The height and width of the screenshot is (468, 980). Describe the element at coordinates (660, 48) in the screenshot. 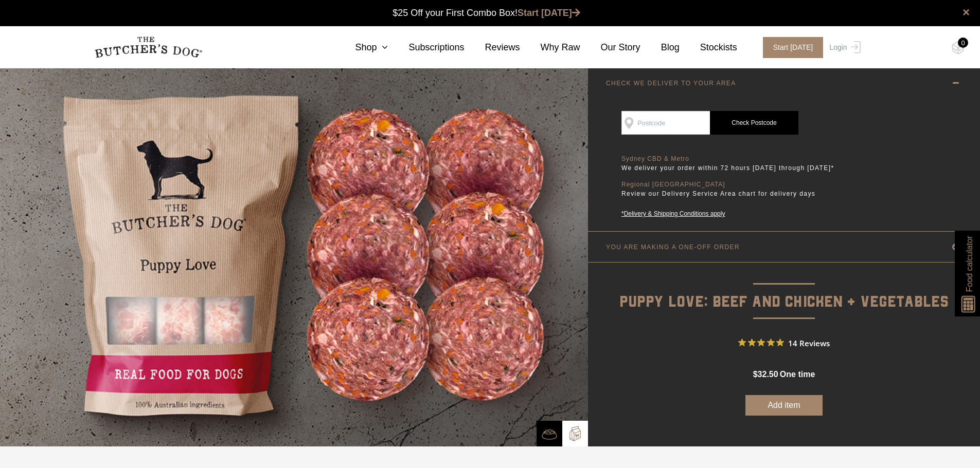

I see `a: Blog` at that location.